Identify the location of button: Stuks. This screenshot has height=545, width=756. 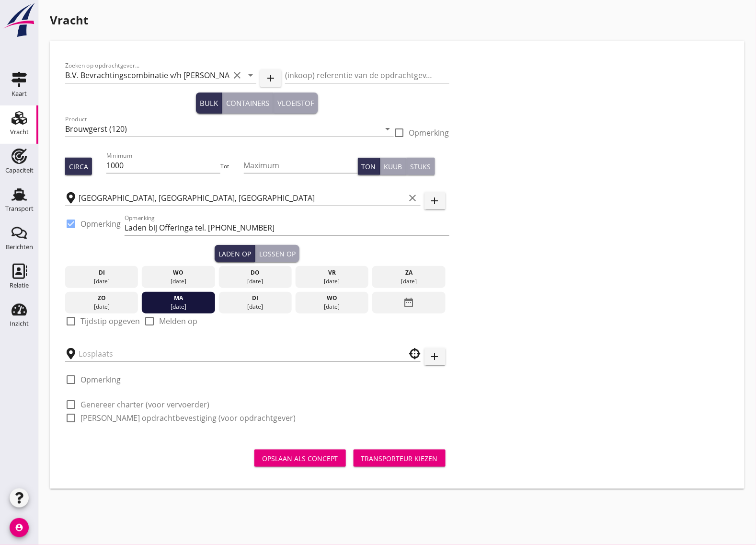
(421, 166).